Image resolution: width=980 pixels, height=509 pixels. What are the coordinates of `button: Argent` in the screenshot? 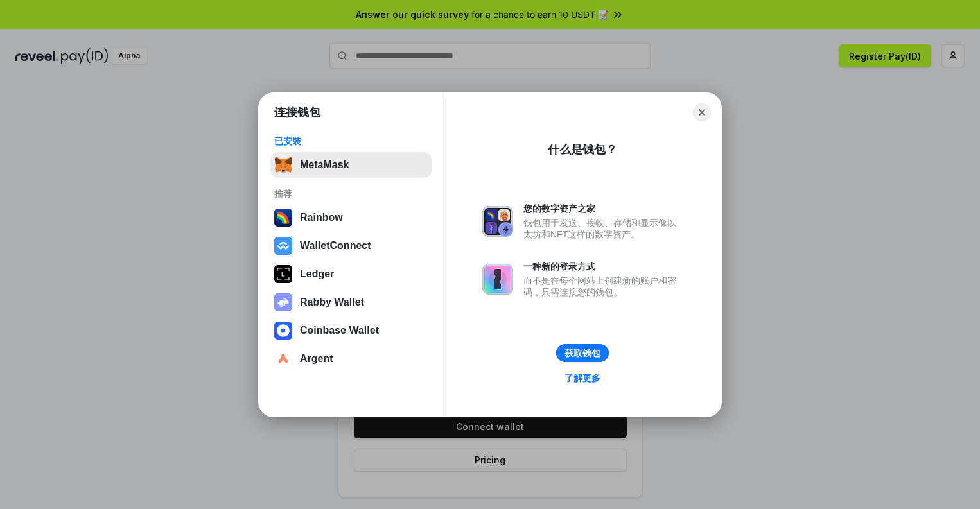 It's located at (351, 359).